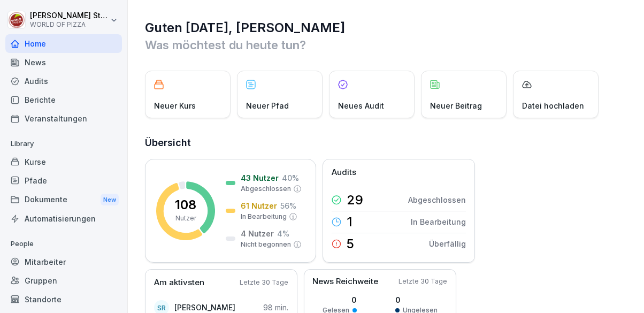  I want to click on p: 43 Nutzer, so click(259, 178).